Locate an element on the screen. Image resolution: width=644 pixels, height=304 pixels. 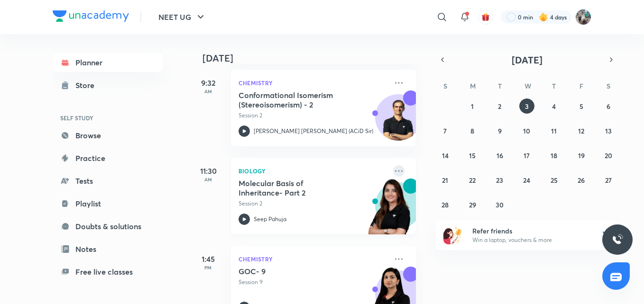
button: September 20, 2025 is located at coordinates (608, 155).